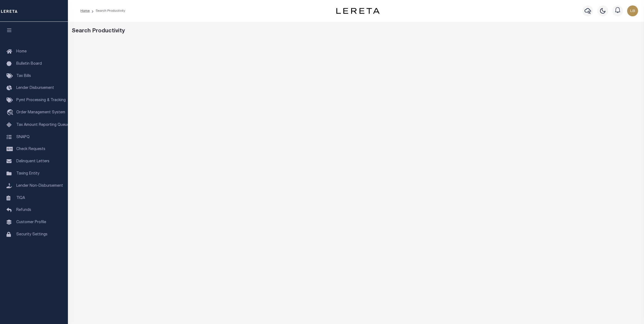  What do you see at coordinates (41, 100) in the screenshot?
I see `span: Pymt Processing & Tracking` at bounding box center [41, 100].